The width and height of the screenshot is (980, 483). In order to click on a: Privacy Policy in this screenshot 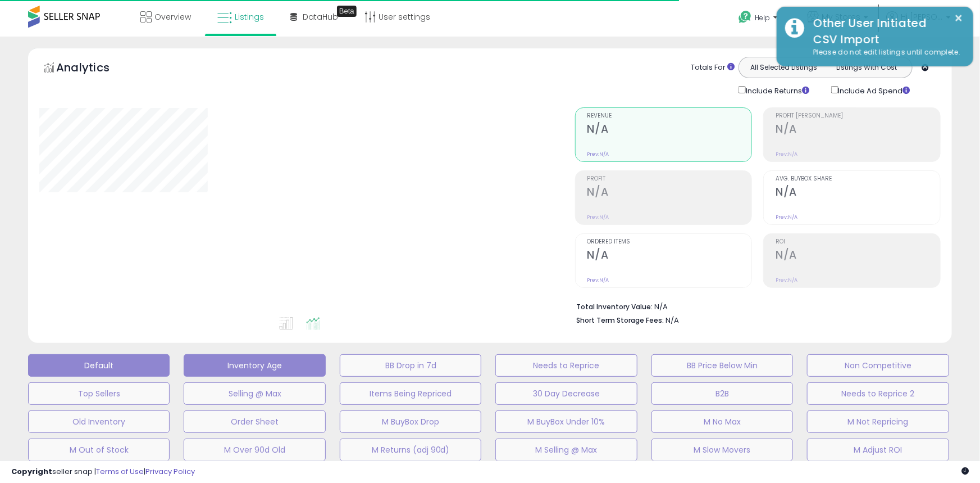, I will do `click(171, 471)`.